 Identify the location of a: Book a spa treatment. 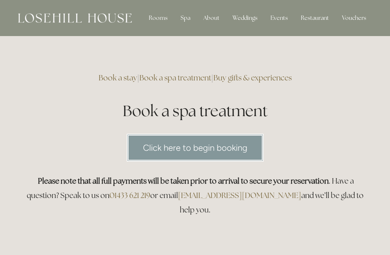
(175, 78).